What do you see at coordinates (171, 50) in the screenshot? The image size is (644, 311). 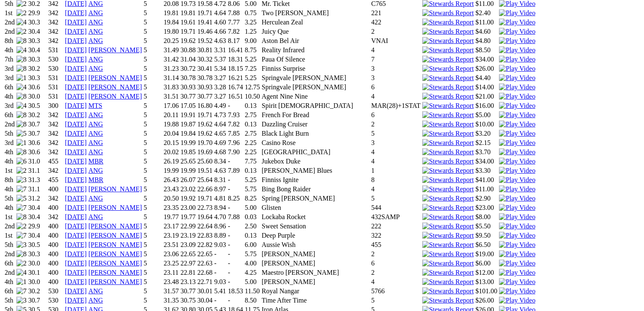 I see `td: 31.49` at bounding box center [171, 50].